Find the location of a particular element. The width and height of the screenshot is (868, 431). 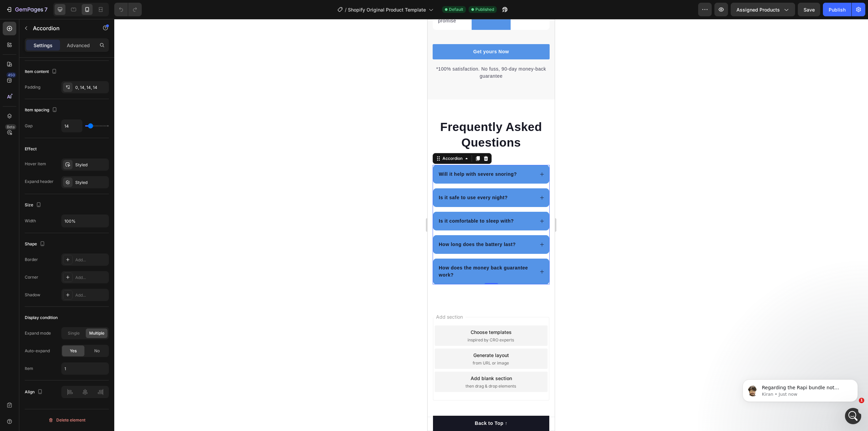

div: 450 is located at coordinates (11, 75).